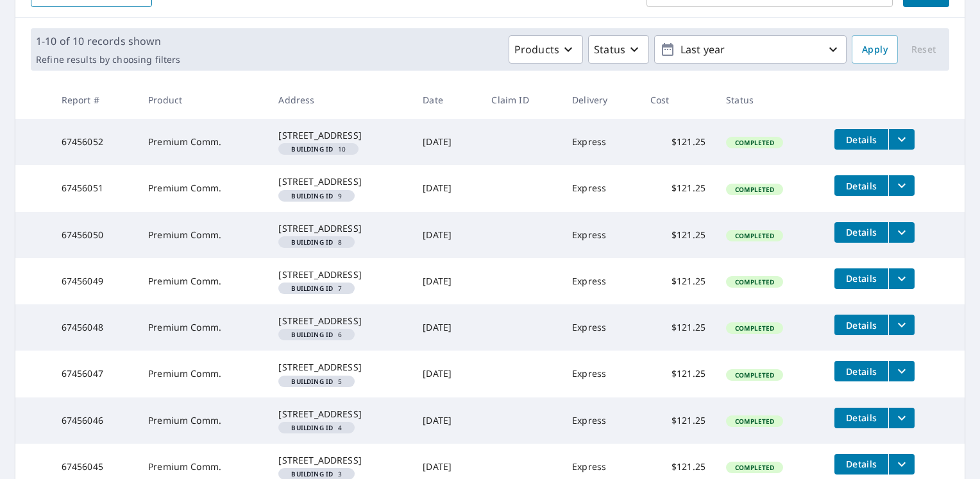 The height and width of the screenshot is (479, 980). What do you see at coordinates (600, 100) in the screenshot?
I see `th: Delivery` at bounding box center [600, 100].